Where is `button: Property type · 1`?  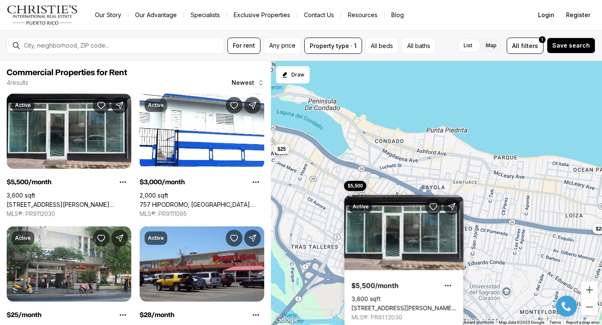
button: Property type · 1 is located at coordinates (333, 46).